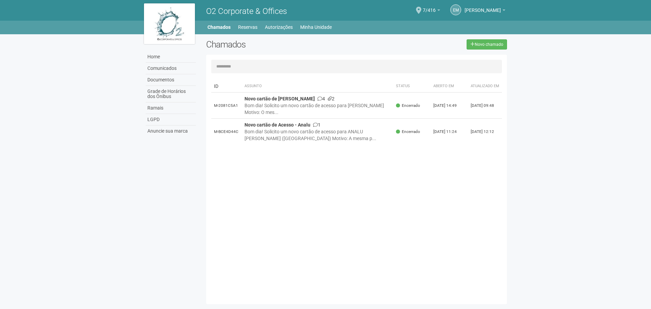 Image resolution: width=651 pixels, height=309 pixels. Describe the element at coordinates (318, 86) in the screenshot. I see `th: Assunto` at that location.